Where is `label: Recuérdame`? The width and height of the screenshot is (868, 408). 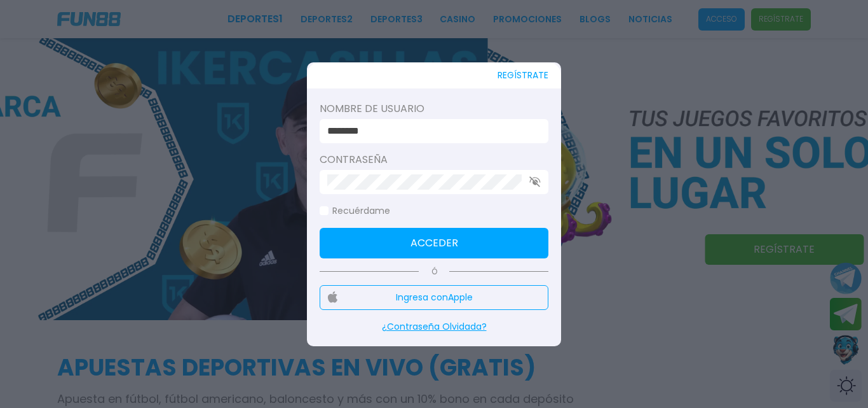
label: Recuérdame is located at coordinates (354, 210).